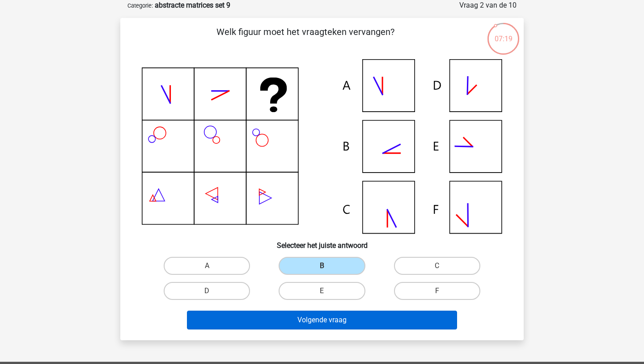  What do you see at coordinates (503, 33) in the screenshot?
I see `div: 07:19` at bounding box center [503, 33].